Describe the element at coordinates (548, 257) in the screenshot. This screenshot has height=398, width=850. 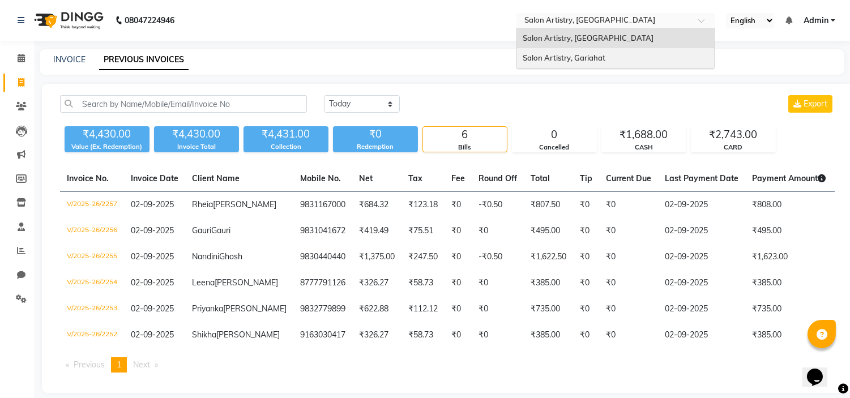
I see `td: ₹1,622.50` at that location.